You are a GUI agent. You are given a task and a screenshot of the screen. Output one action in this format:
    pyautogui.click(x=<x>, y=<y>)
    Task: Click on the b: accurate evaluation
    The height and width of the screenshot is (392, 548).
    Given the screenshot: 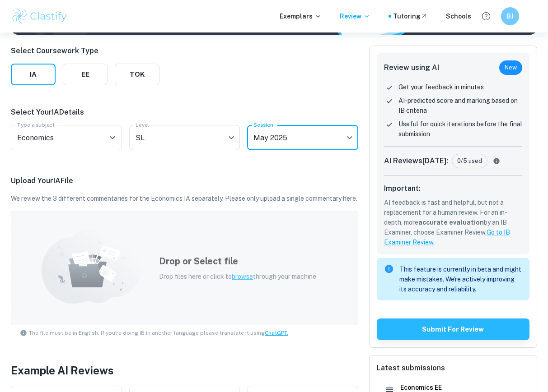 What is the action you would take?
    pyautogui.click(x=451, y=222)
    